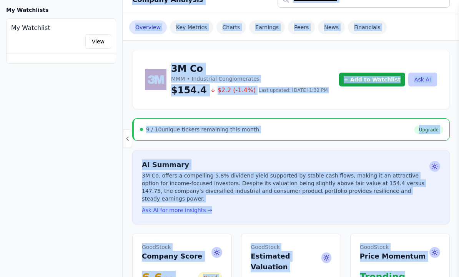 The height and width of the screenshot is (277, 459). Describe the element at coordinates (249, 69) in the screenshot. I see `h1: 3M Co` at that location.